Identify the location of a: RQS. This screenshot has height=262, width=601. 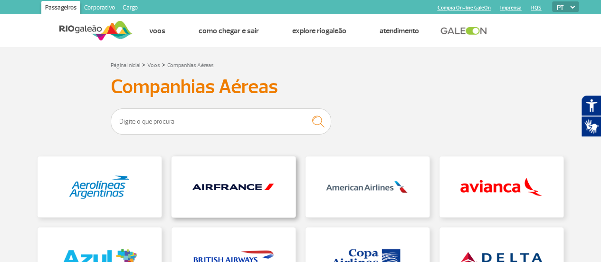
(536, 8).